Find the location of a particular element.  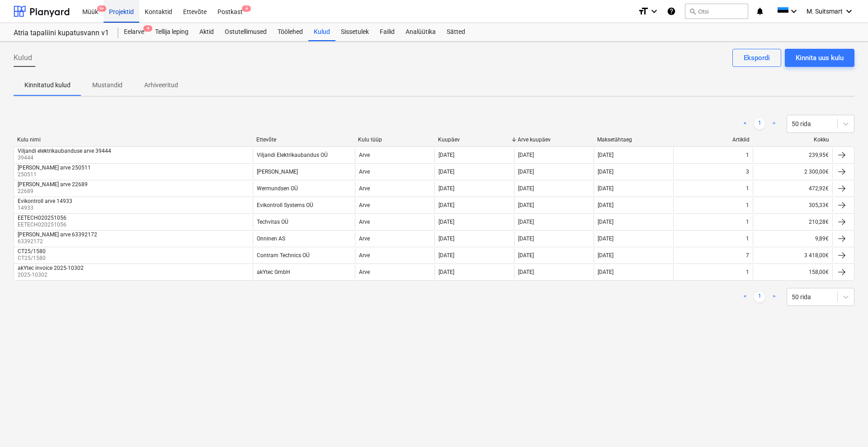

div: 472,92€ is located at coordinates (792, 188).